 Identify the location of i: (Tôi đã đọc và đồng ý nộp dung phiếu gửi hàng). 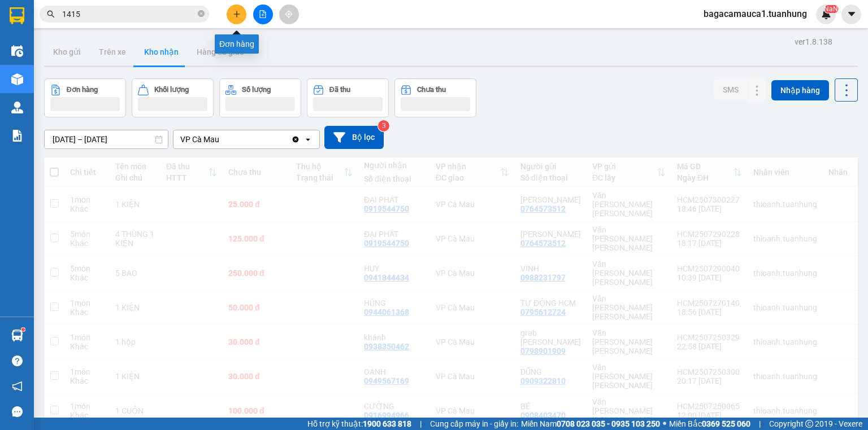
(86, 70).